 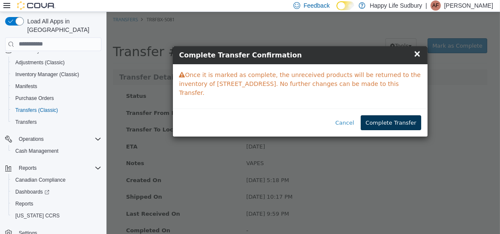 What do you see at coordinates (193, 72) in the screenshot?
I see `span: Once it is marked as complete, the unreceived products will be returned to the inventory of [STRE...` at bounding box center [193, 72].